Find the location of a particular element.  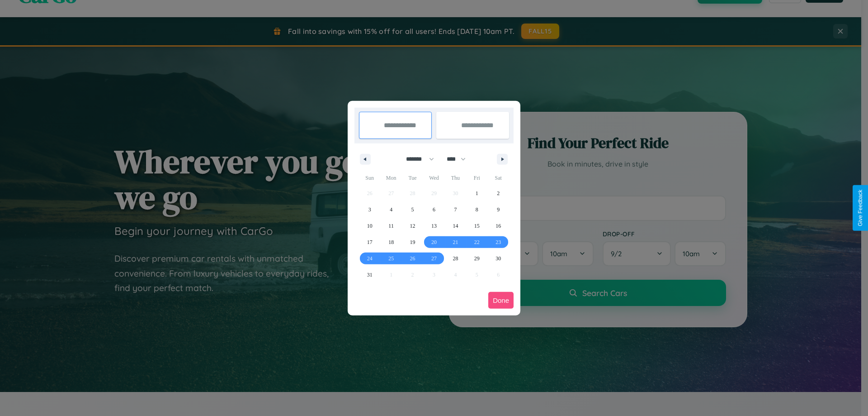

span: Mon is located at coordinates (391, 178).